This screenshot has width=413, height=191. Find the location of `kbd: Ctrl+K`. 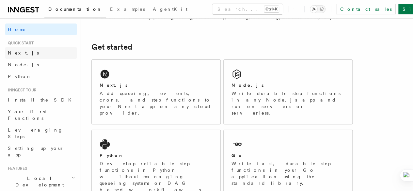

kbd: Ctrl+K is located at coordinates (272, 9).